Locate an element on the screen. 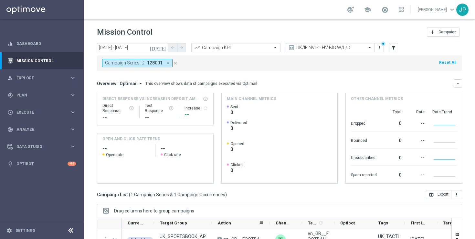 The width and height of the screenshot is (475, 239). i: track_changes is located at coordinates (10, 129).